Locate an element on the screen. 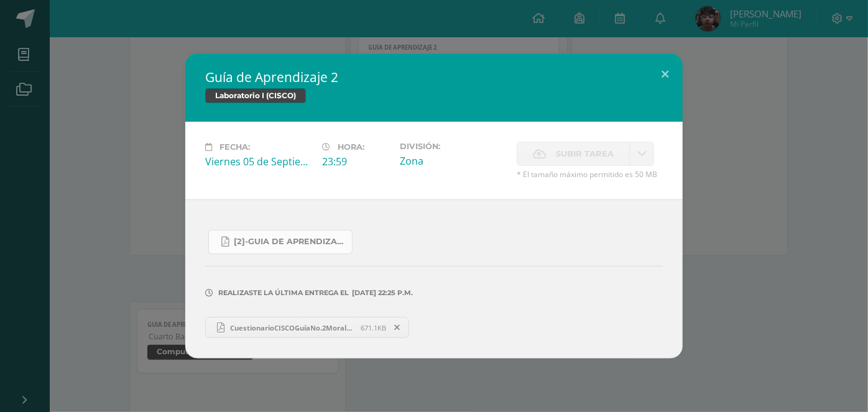 The image size is (868, 412). span: Subir tarea is located at coordinates (585, 154).